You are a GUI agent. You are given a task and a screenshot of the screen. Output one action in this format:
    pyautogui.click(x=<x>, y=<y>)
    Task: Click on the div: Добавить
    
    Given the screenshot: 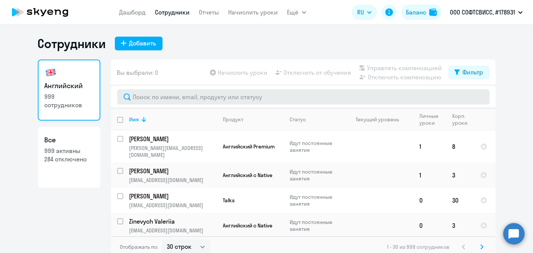 What is the action you would take?
    pyautogui.click(x=143, y=43)
    